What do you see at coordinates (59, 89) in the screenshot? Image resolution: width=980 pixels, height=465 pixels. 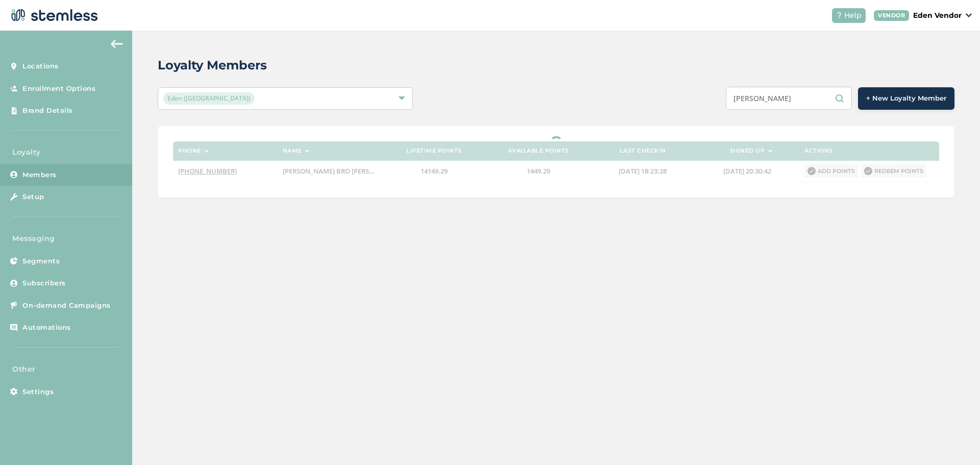 I see `span: Enrollment Options` at bounding box center [59, 89].